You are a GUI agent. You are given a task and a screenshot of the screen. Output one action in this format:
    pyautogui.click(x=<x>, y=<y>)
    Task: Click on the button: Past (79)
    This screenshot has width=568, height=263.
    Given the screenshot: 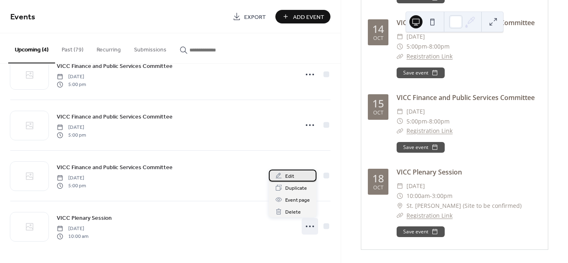 What is the action you would take?
    pyautogui.click(x=72, y=48)
    